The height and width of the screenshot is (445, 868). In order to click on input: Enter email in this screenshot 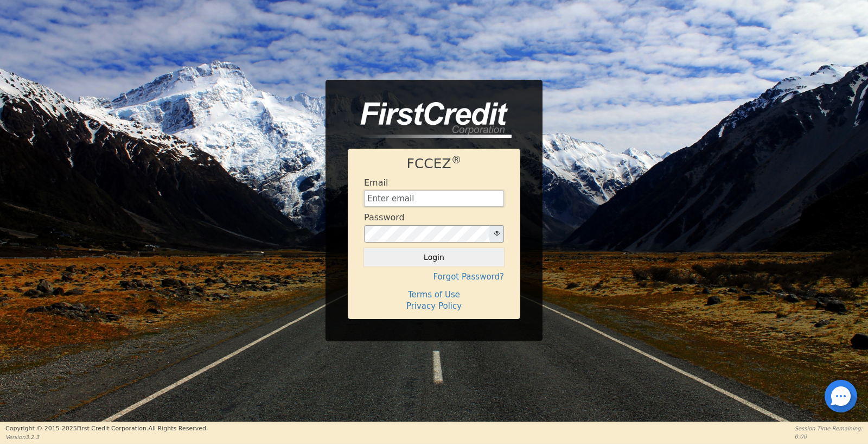, I will do `click(434, 198)`.